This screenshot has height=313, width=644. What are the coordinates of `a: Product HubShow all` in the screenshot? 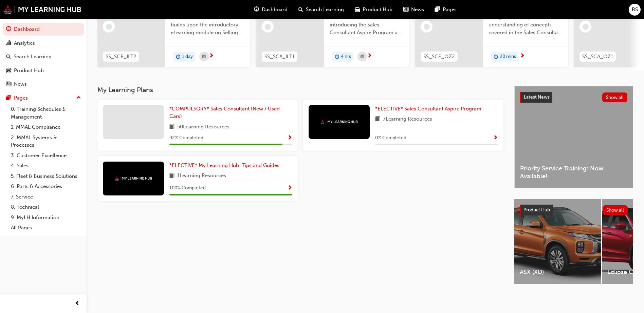 It's located at (573, 211).